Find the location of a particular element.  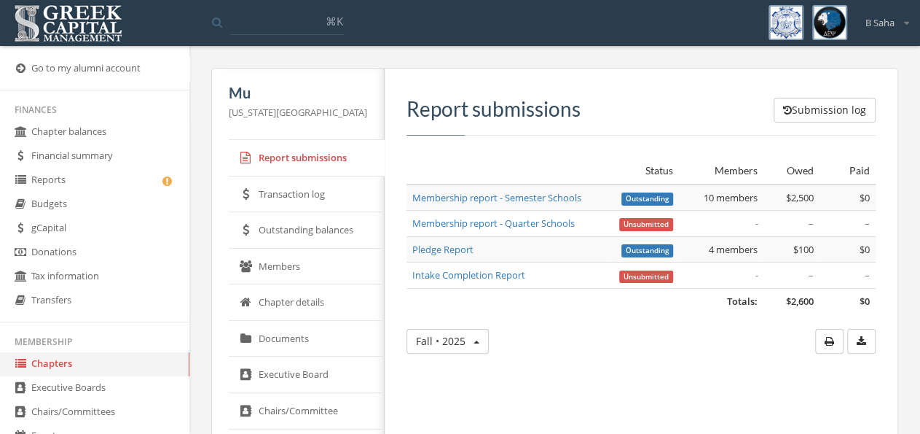

span: $2,600 is located at coordinates (800, 301).